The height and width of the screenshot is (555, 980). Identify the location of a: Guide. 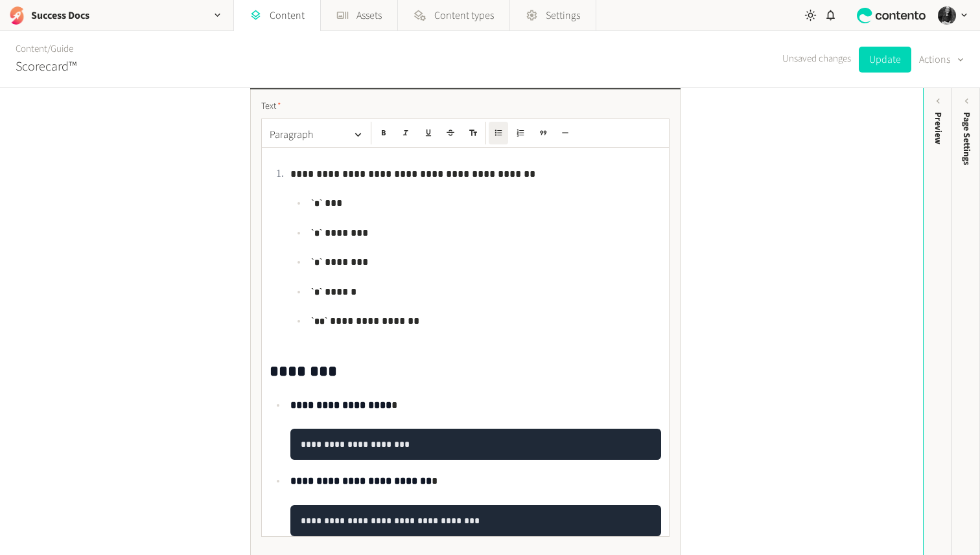
(61, 48).